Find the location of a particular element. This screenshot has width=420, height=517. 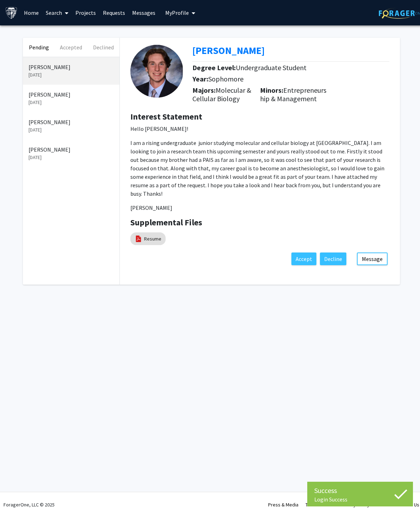

button: Declined is located at coordinates (103, 47).